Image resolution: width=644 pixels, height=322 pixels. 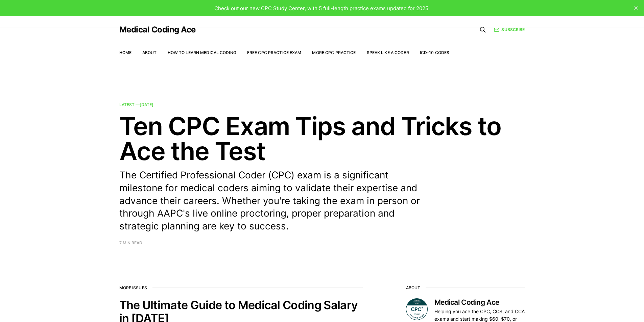 I want to click on a: Medical Coding Ace, so click(x=158, y=30).